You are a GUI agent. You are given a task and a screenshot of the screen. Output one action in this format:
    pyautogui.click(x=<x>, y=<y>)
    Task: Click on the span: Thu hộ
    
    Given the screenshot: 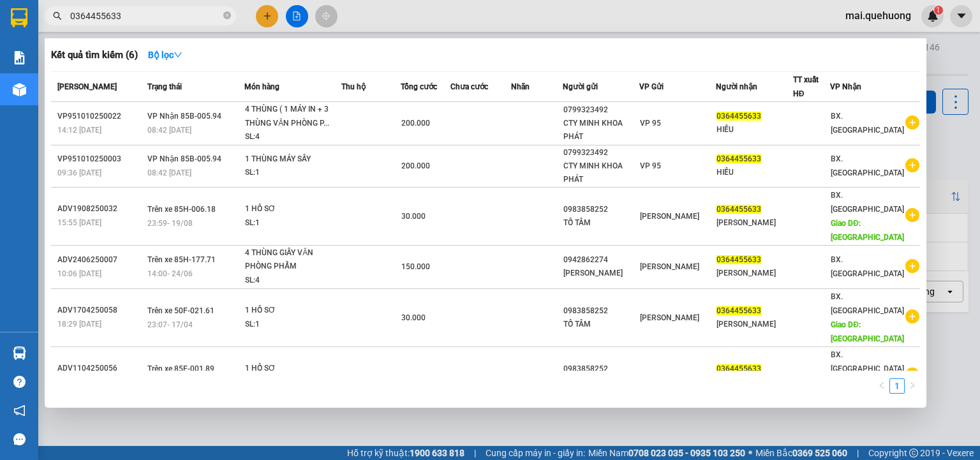 What is the action you would take?
    pyautogui.click(x=354, y=87)
    